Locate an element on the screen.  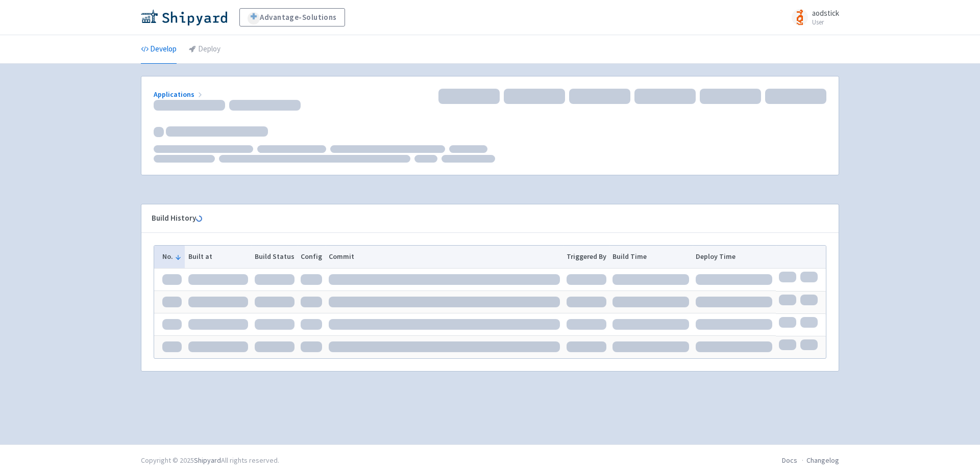
img: Shipyard logo is located at coordinates (184, 17).